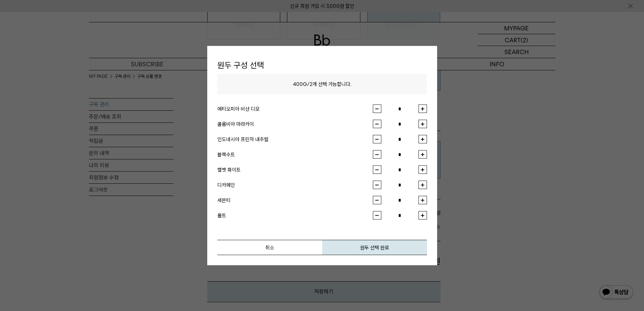 Image resolution: width=644 pixels, height=311 pixels. I want to click on p: / 개 선택 가능합니다., so click(322, 84).